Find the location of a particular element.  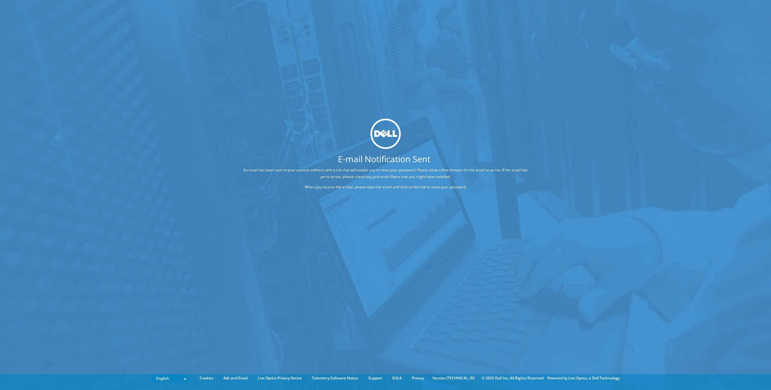

li: © 2025 Dell Inc. All Rights Reserved is located at coordinates (512, 378).